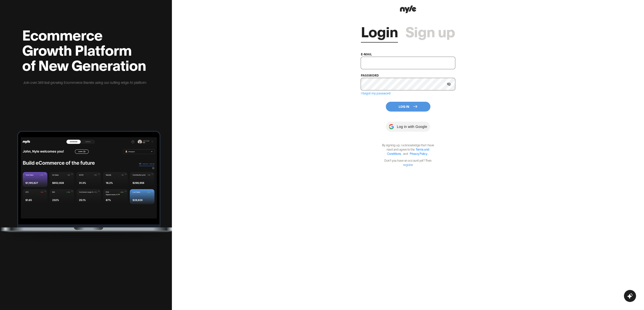 The image size is (644, 310). What do you see at coordinates (408, 152) in the screenshot?
I see `a: Terms and Conditions` at bounding box center [408, 152].